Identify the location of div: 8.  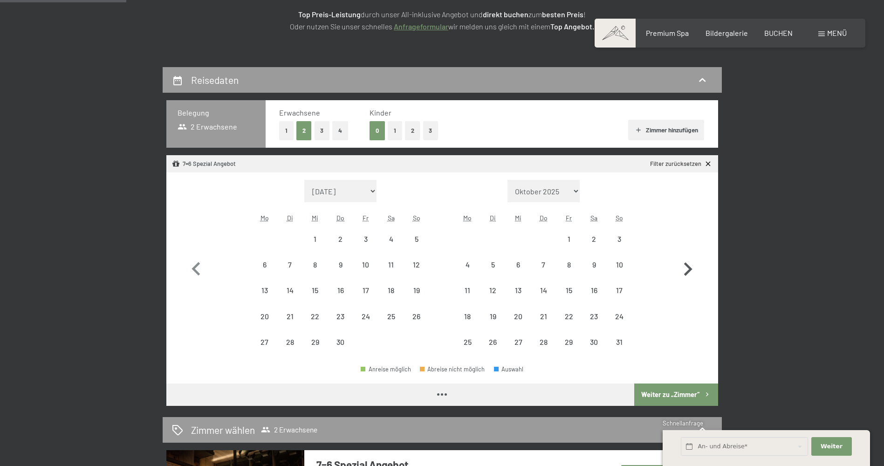
(569, 273).